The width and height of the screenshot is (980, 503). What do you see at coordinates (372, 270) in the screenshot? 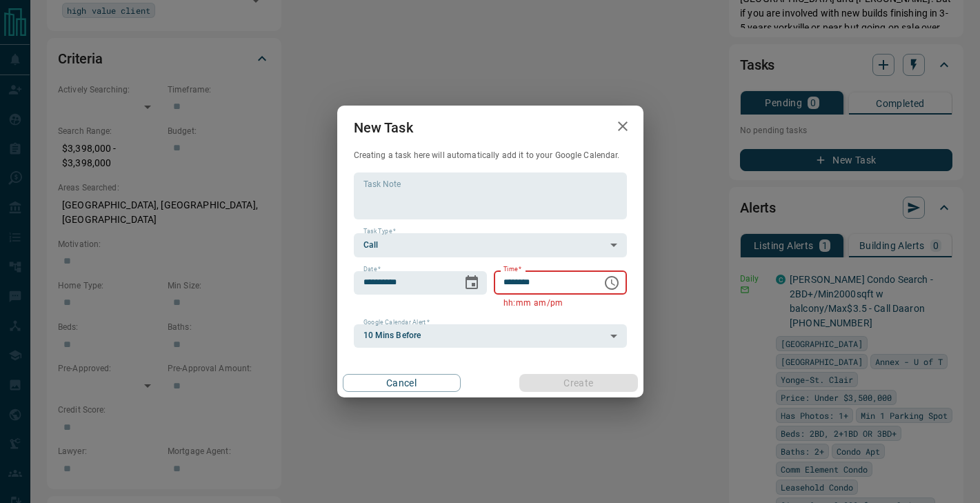
I see `label: Date` at bounding box center [372, 270].